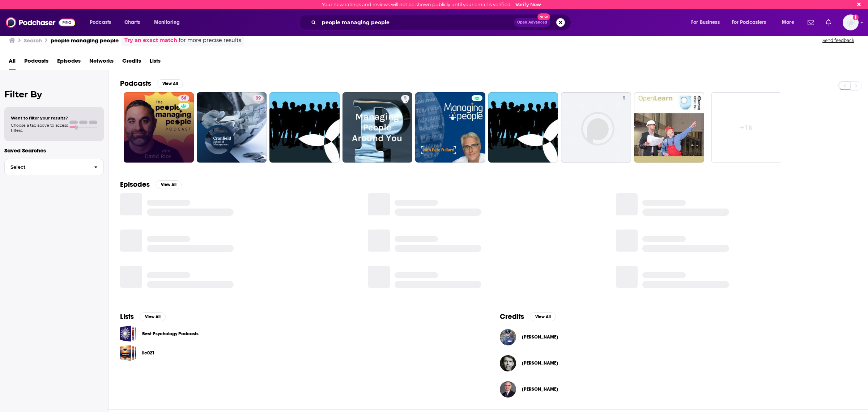  I want to click on span: Select, so click(46, 167).